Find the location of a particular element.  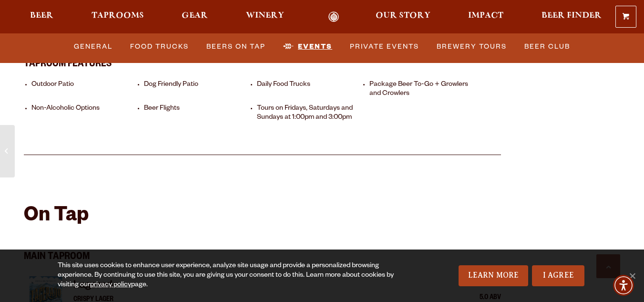

a: Taprooms is located at coordinates (117, 17).